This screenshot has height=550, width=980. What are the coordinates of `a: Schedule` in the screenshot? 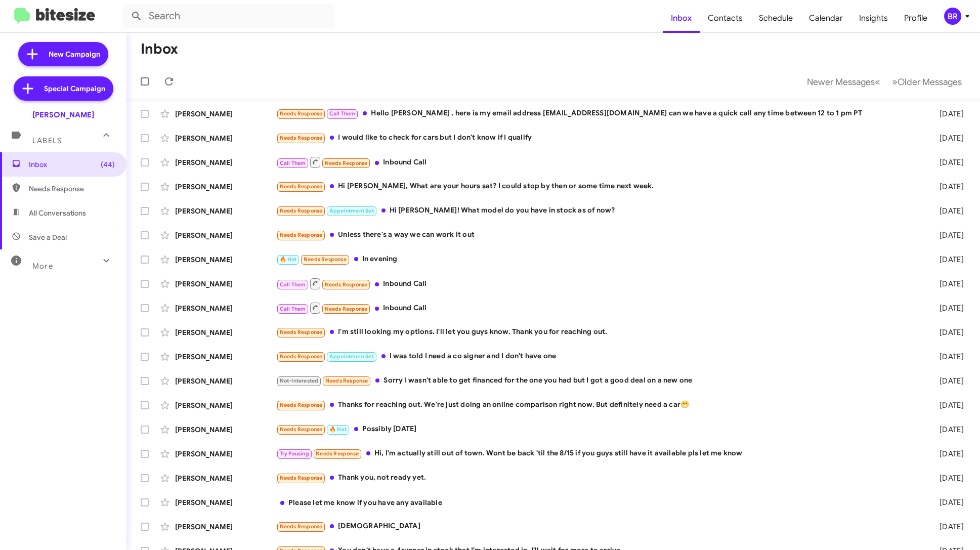 It's located at (775, 19).